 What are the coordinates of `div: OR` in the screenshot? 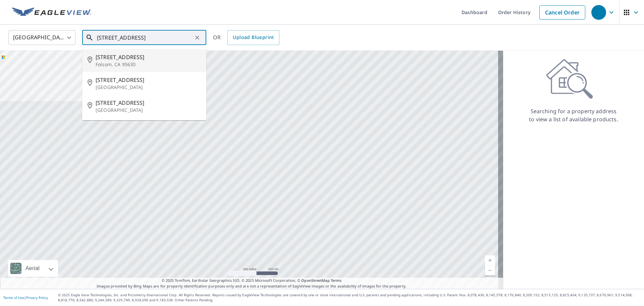 It's located at (246, 38).